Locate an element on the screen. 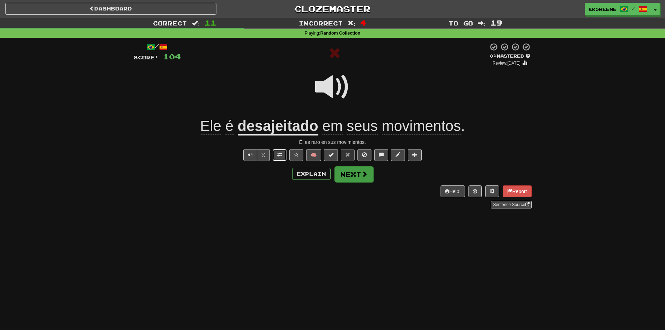 This screenshot has width=665, height=330. button: Reset to 0% Mastered (alt+r) is located at coordinates (348, 155).